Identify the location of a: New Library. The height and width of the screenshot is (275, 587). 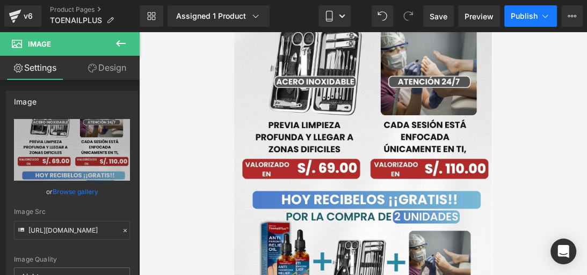
(151, 16).